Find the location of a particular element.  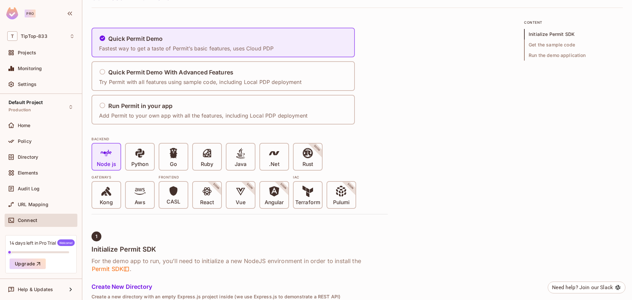

img: SReyMgAAAABJRU5ErkJggg== is located at coordinates (12, 13).